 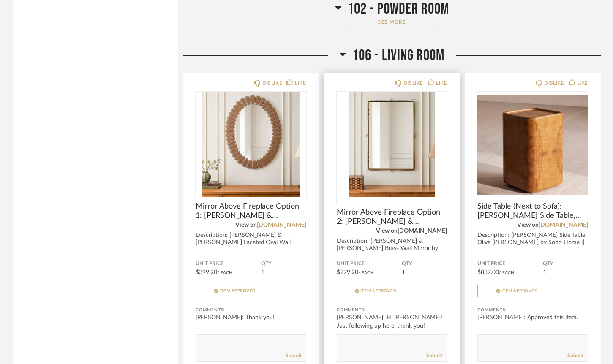 I want to click on div: 0, so click(x=393, y=145).